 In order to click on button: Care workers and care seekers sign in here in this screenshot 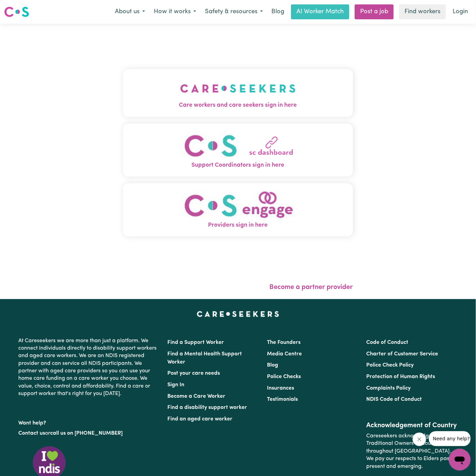, I will do `click(238, 93)`.